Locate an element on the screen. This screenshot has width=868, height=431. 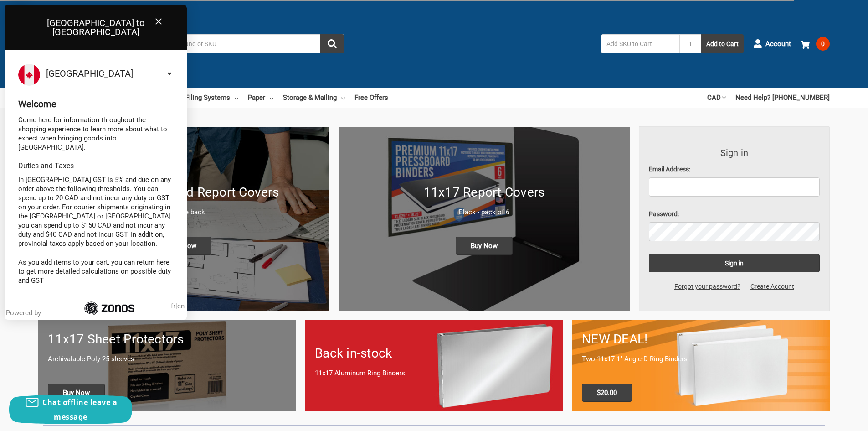
p: Archivalable Poly 25 sleeves is located at coordinates (167, 359).